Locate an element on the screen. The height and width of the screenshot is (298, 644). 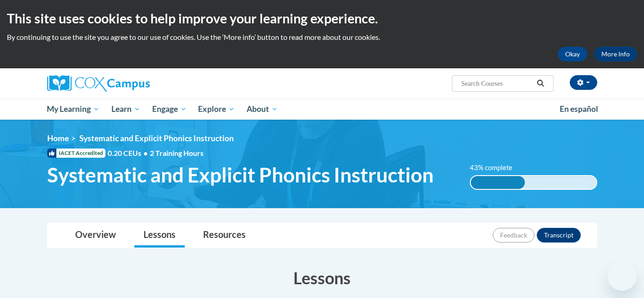
div: 43% is located at coordinates (498, 183).